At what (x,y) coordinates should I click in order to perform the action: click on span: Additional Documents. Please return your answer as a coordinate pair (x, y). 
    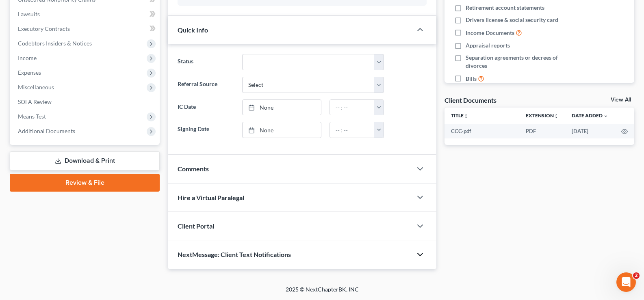
    Looking at the image, I should click on (46, 131).